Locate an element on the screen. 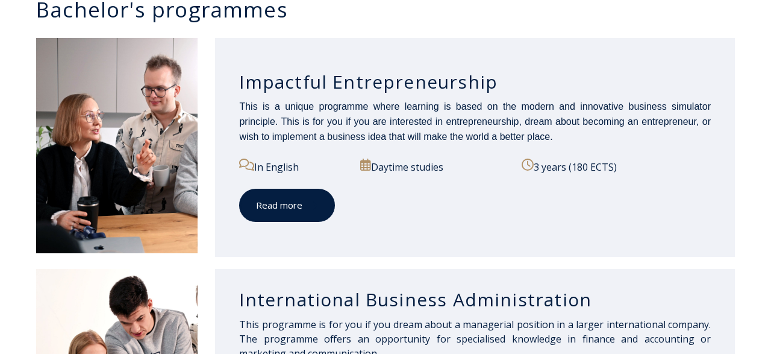 The image size is (771, 354). p: In English is located at coordinates (293, 166).